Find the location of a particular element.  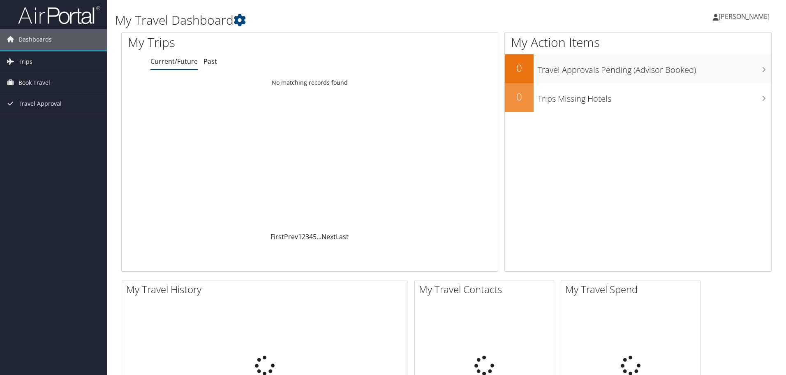

td: No matching records found is located at coordinates (310, 83).